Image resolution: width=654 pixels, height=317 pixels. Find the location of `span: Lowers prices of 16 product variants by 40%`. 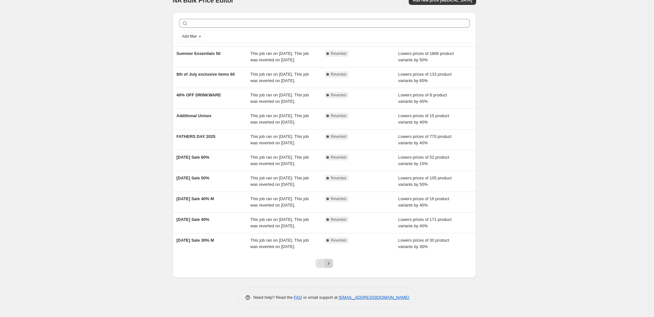

span: Lowers prices of 16 product variants by 40% is located at coordinates (424, 202).